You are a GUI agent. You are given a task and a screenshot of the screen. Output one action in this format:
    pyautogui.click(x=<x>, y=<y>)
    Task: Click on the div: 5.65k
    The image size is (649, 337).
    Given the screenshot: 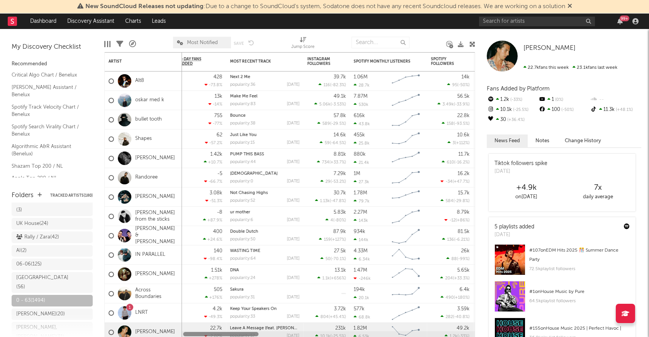 What is the action you would take?
    pyautogui.click(x=464, y=270)
    